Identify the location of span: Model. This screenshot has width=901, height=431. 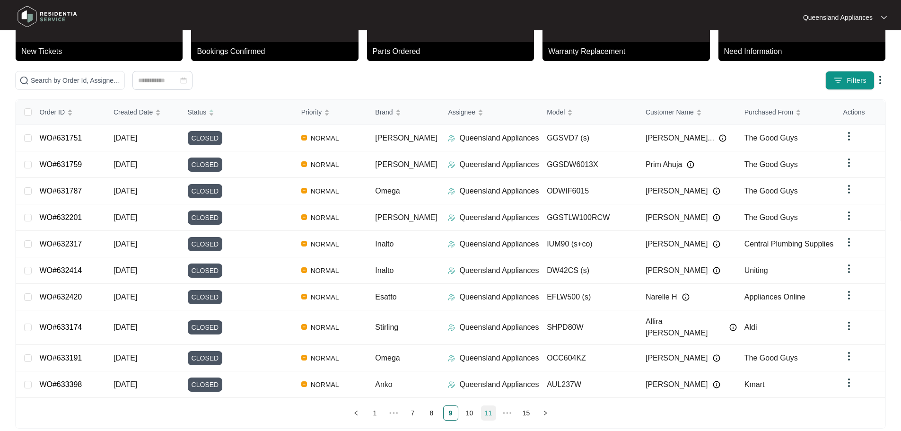
(556, 112).